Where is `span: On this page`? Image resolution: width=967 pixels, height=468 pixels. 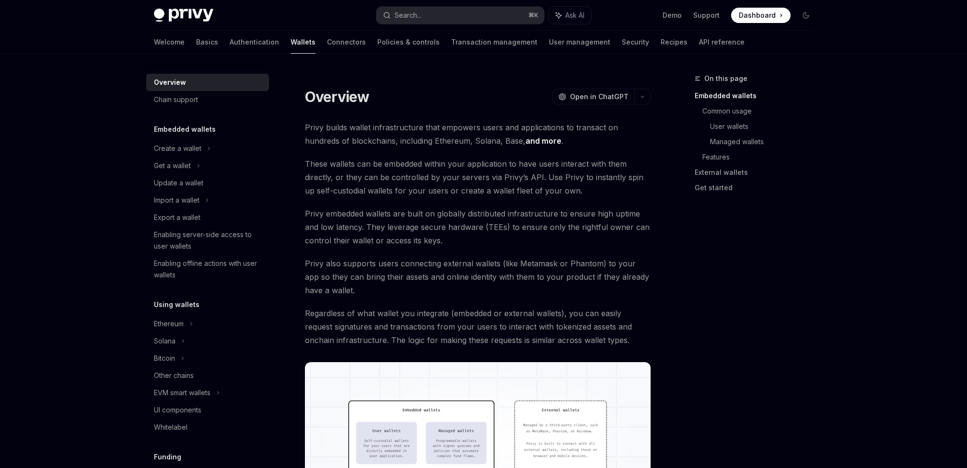
span: On this page is located at coordinates (726, 79).